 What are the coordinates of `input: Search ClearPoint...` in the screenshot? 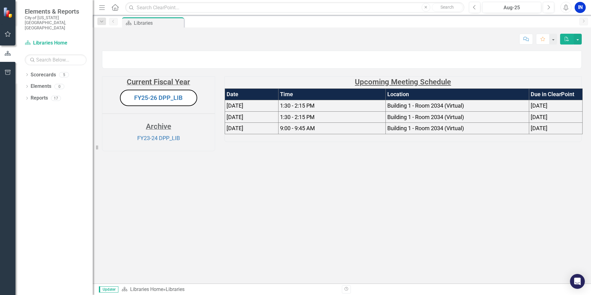 It's located at (294, 7).